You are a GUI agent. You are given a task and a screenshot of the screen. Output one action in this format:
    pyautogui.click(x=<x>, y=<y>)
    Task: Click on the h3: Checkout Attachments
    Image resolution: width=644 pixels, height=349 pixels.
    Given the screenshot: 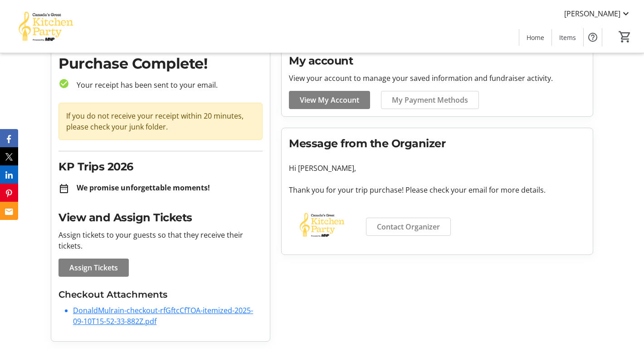 What is the action you would take?
    pyautogui.click(x=160, y=294)
    